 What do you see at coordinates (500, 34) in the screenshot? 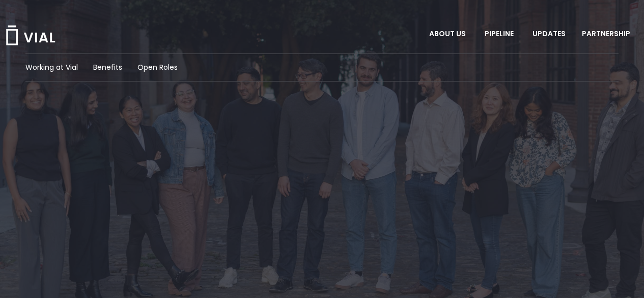
I see `a: PIPELINEMenu Toggle` at bounding box center [500, 34].